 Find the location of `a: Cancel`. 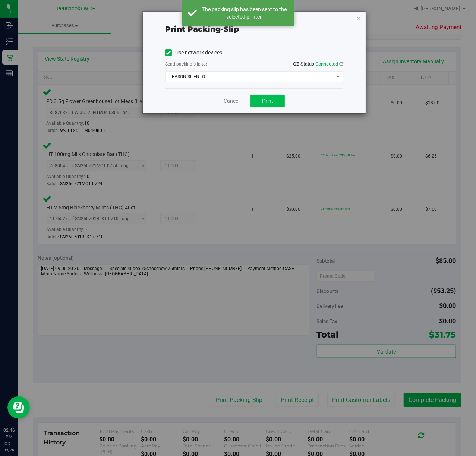

a: Cancel is located at coordinates (232, 101).